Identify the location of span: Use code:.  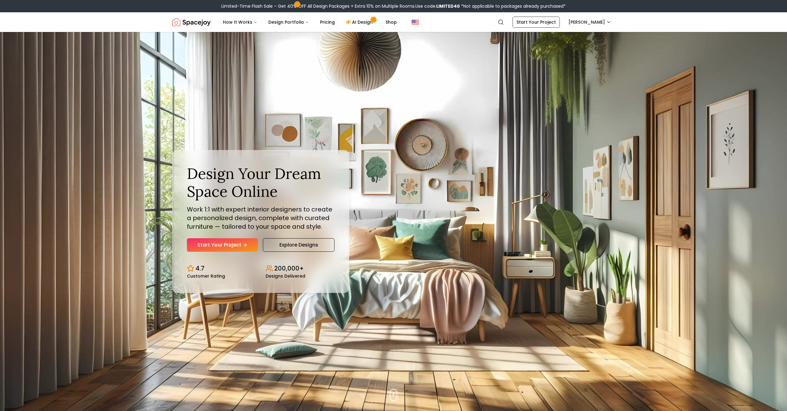
(438, 6).